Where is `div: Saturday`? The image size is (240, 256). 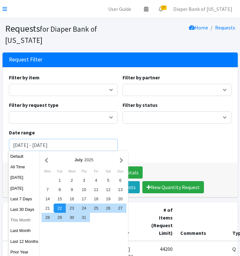 div: Saturday is located at coordinates (108, 171).